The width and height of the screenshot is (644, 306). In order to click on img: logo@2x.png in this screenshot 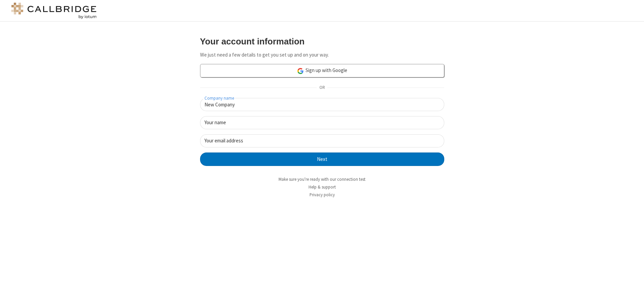, I will do `click(54, 11)`.